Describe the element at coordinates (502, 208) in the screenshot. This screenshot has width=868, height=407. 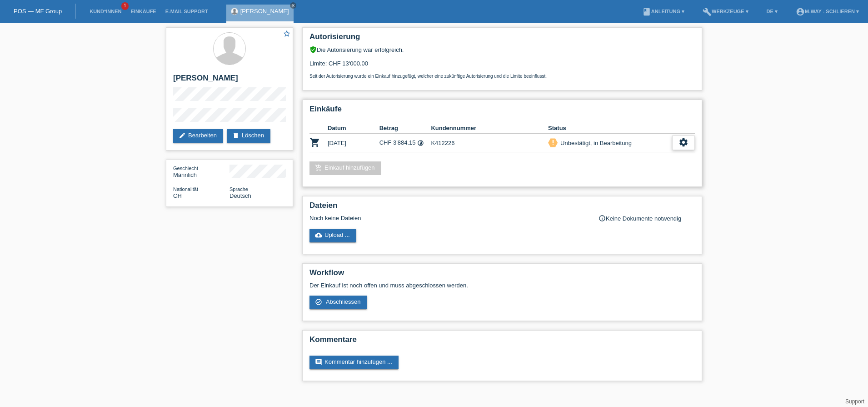
I see `h2: Dateien` at that location.